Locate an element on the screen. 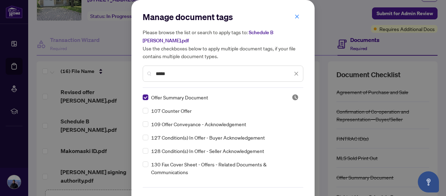  button: Open asap is located at coordinates (428, 182).